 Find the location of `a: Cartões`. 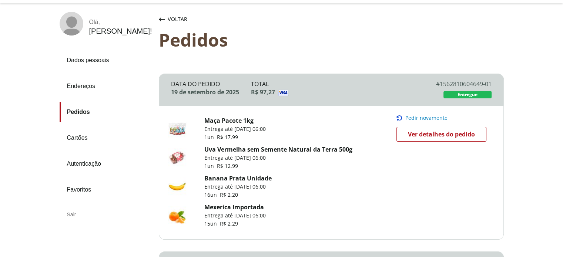

a: Cartões is located at coordinates (106, 138).